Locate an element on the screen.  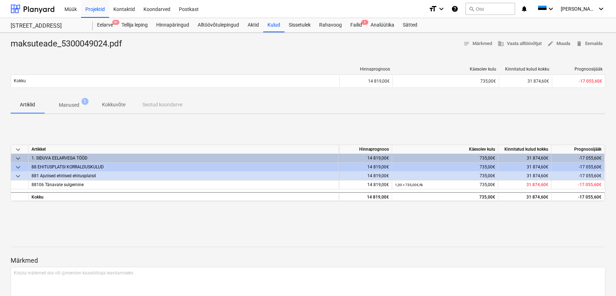
div: Alltöövõtulepingud is located at coordinates (218, 25).